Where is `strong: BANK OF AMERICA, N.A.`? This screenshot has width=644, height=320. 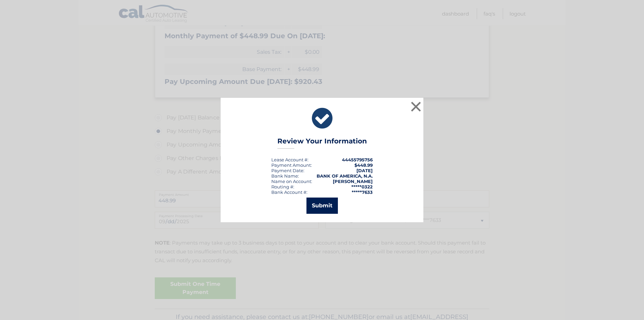 strong: BANK OF AMERICA, N.A. is located at coordinates (345, 176).